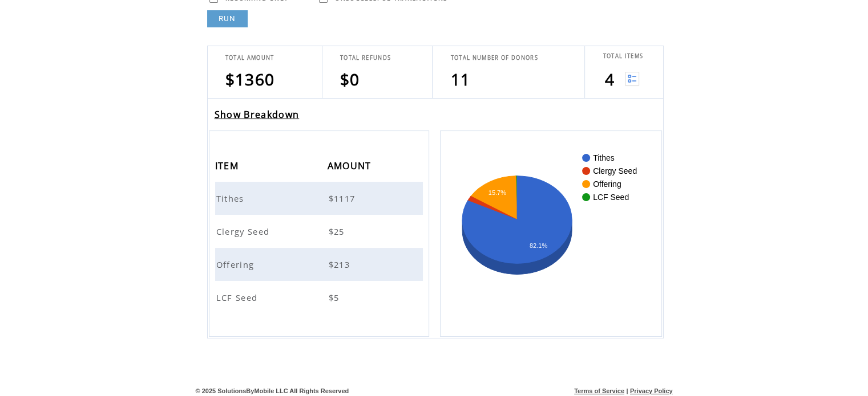  I want to click on span: Offering, so click(237, 265).